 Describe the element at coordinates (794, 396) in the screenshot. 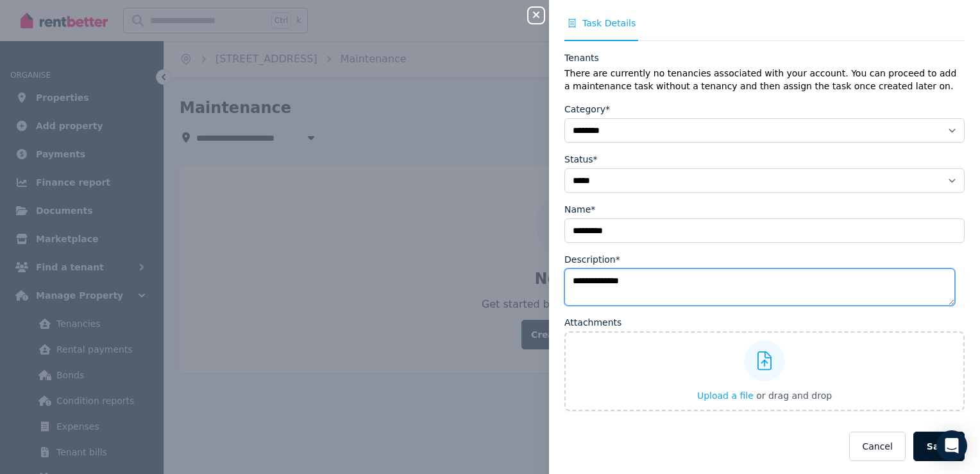

I see `span: or drag and drop` at that location.